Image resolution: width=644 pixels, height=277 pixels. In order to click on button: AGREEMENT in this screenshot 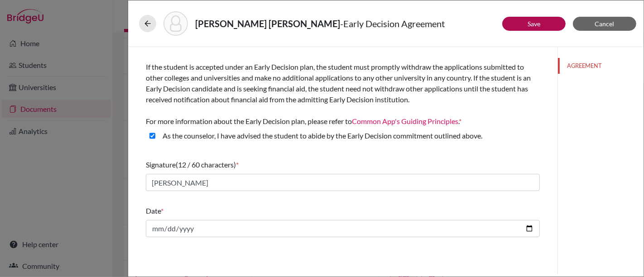, I will do `click(600, 65)`.